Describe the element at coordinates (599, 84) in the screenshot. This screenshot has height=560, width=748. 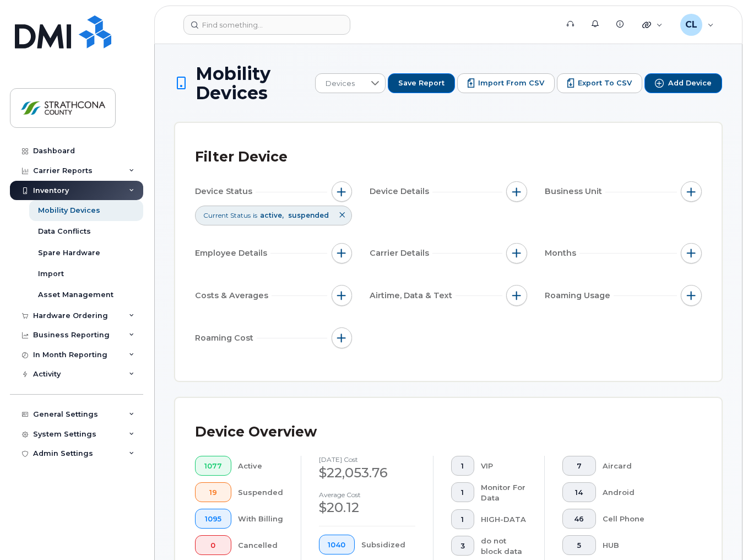
I see `button: Export to CSV` at that location.